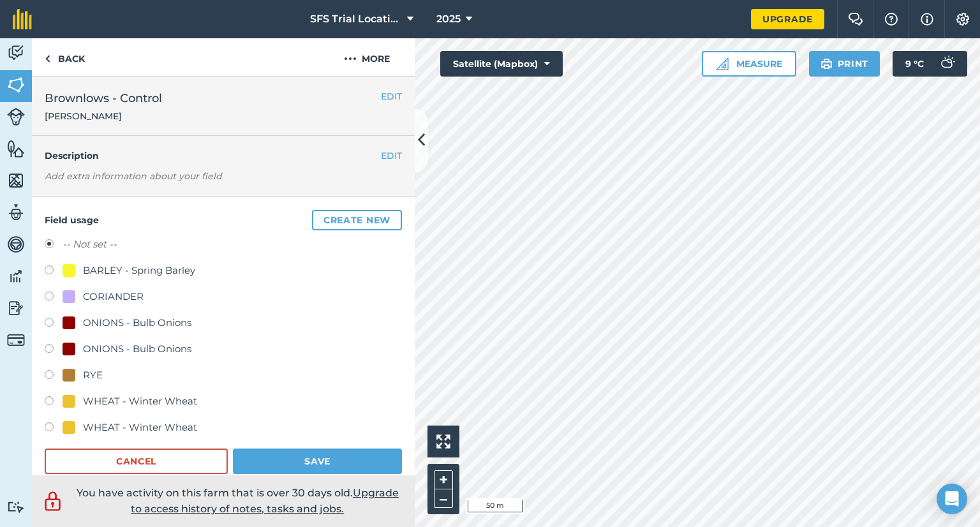  I want to click on label: -- Not set --, so click(90, 245).